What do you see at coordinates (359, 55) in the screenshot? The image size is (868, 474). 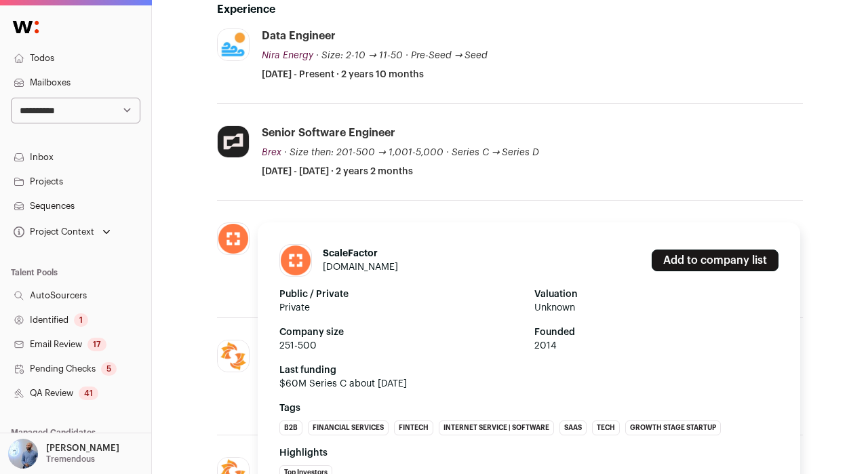 I see `span: · Size: 2-10 → 11-50` at bounding box center [359, 55].